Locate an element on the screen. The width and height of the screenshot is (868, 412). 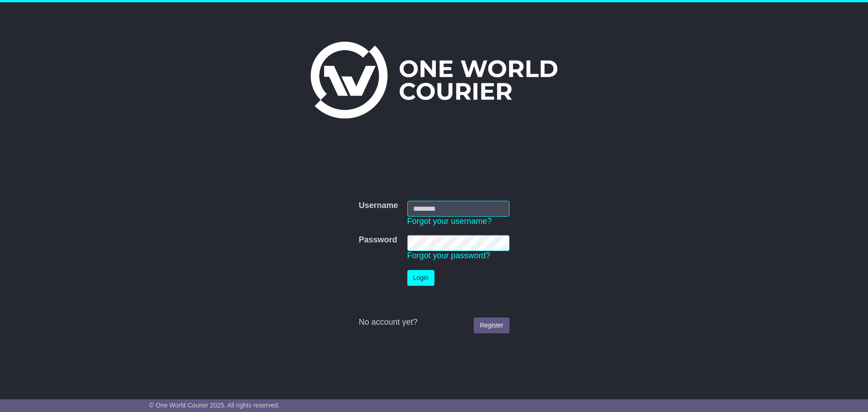
div: No account yet? is located at coordinates (434, 322).